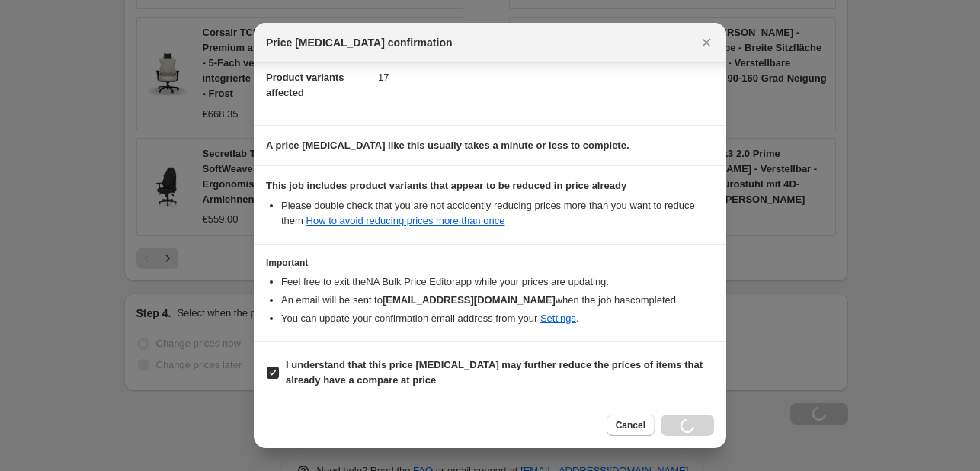 This screenshot has height=471, width=980. I want to click on button: Close, so click(706, 42).